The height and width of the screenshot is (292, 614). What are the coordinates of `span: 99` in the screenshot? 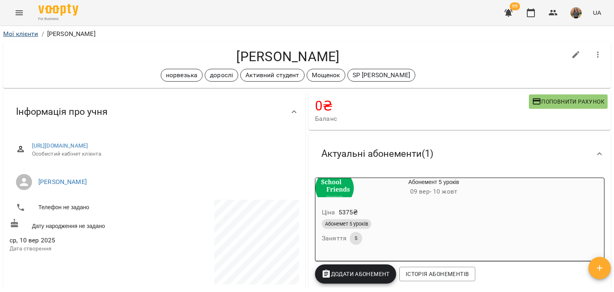 It's located at (515, 6).